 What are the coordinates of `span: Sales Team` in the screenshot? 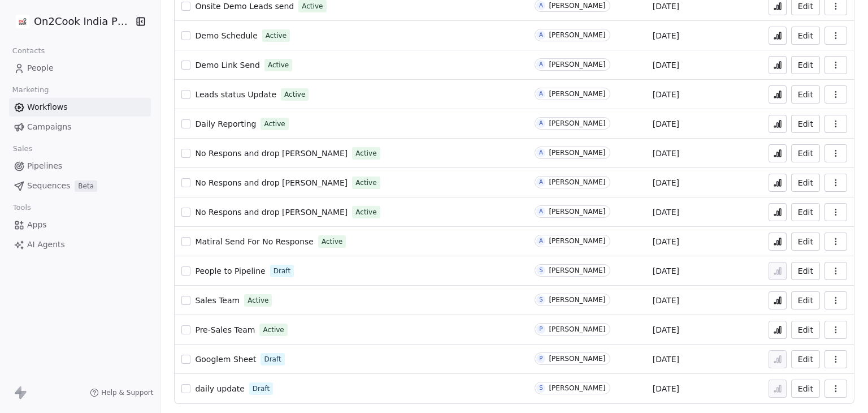 It's located at (217, 300).